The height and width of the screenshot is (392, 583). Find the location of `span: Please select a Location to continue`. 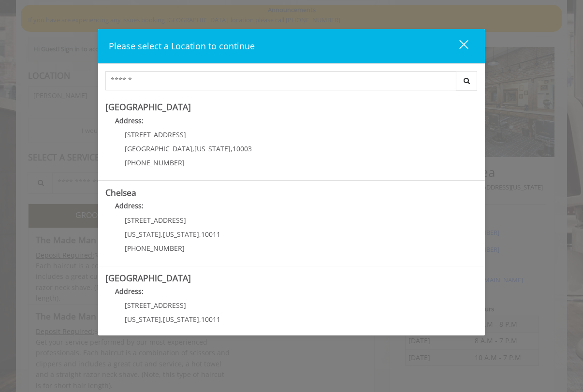

span: Please select a Location to continue is located at coordinates (182, 46).